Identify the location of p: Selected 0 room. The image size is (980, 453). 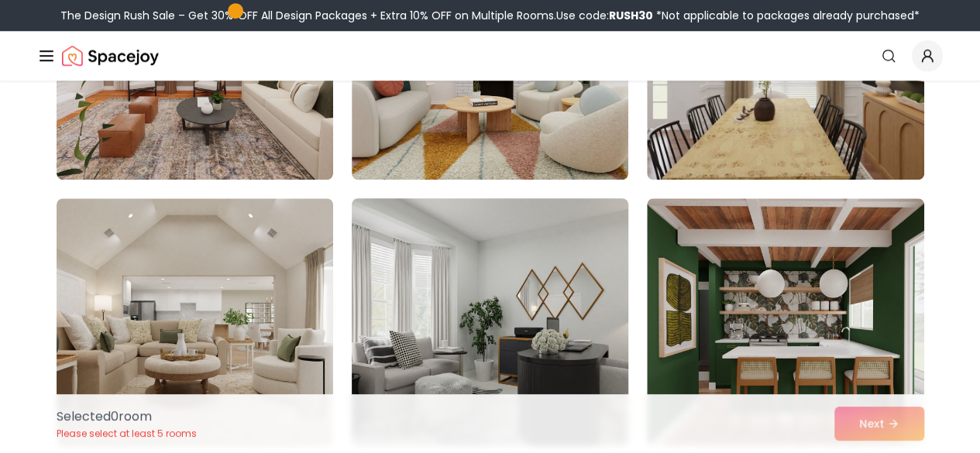
(126, 417).